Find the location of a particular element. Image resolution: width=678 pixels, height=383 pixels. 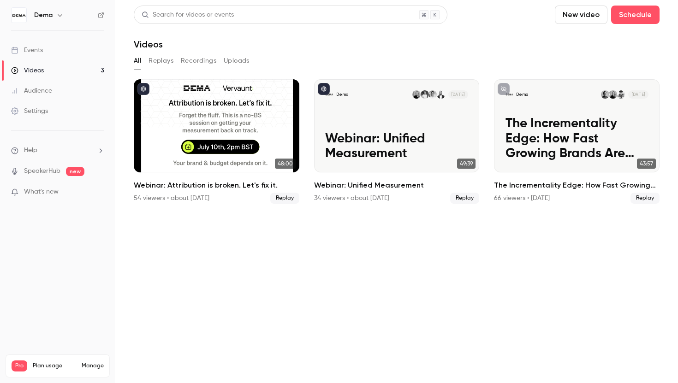

img: Rudy Ribardière is located at coordinates (441, 95).